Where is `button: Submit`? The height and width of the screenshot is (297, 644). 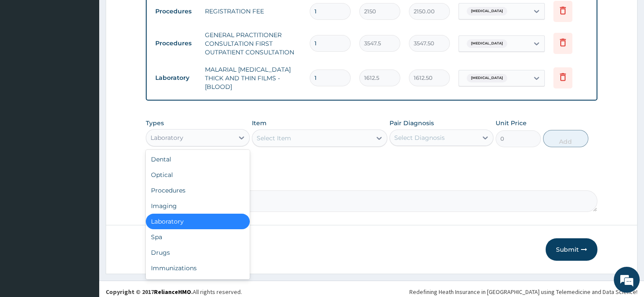
button: Submit is located at coordinates (572, 250).